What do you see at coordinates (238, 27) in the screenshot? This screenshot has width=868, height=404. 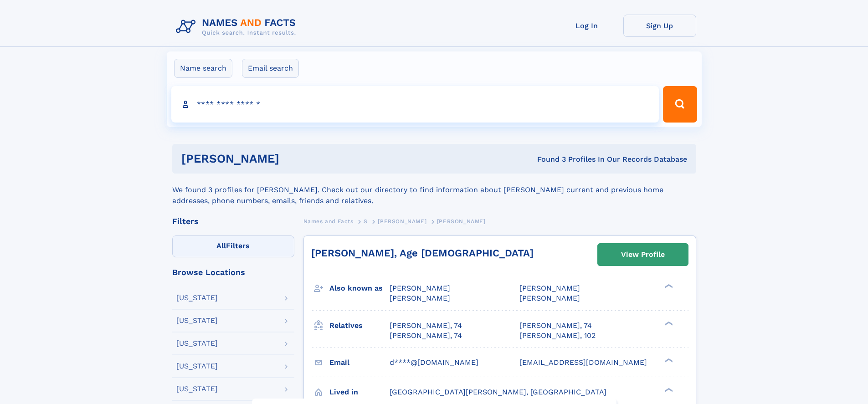 I see `img: Logo Names and Facts` at bounding box center [238, 27].